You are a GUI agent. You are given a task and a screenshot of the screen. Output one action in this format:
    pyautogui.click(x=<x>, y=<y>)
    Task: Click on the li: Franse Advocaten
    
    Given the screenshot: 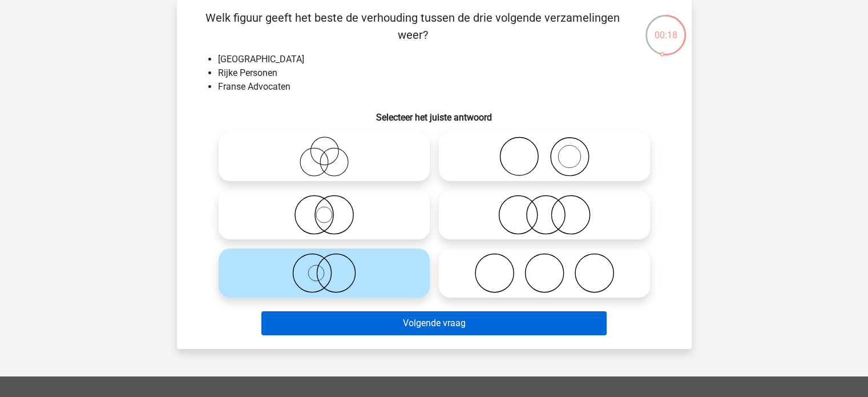 What is the action you would take?
    pyautogui.click(x=446, y=87)
    